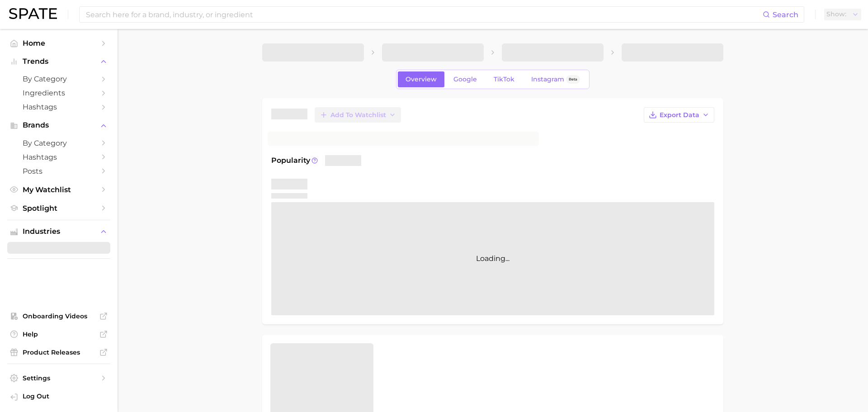  Describe the element at coordinates (357, 115) in the screenshot. I see `button: Add to Watchlist` at that location.